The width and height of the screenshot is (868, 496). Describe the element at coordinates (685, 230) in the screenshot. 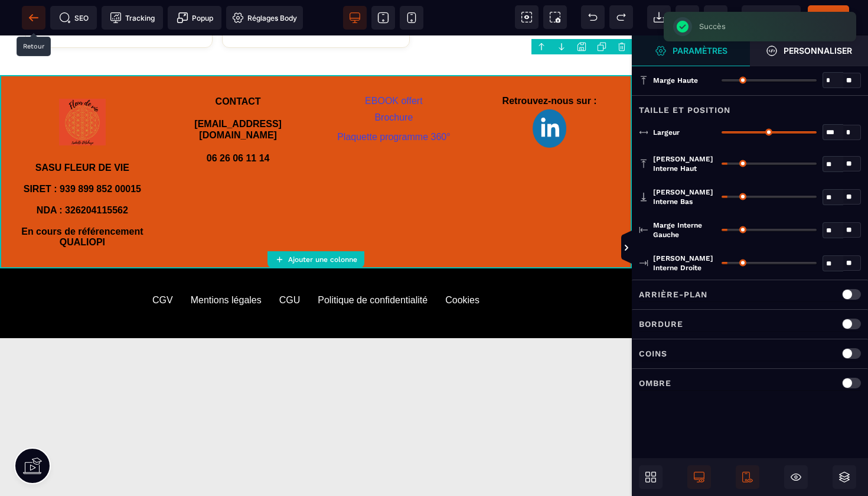

I see `span: Marge interne gauche` at that location.